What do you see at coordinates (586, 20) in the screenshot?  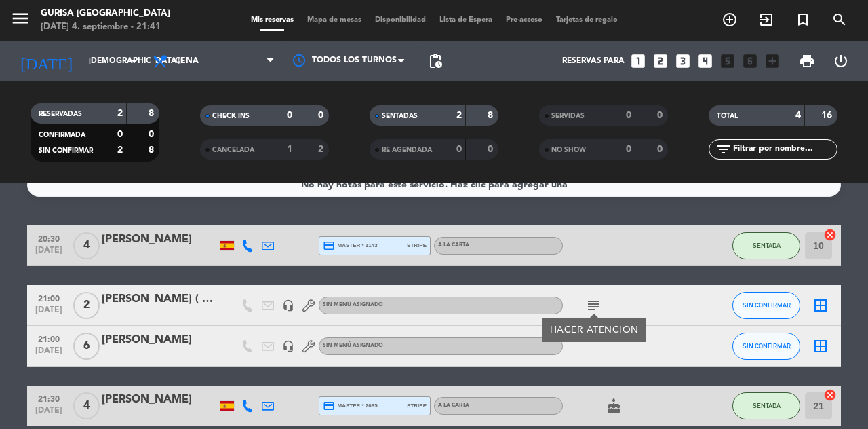 I see `span: Tarjetas de regalo` at bounding box center [586, 20].